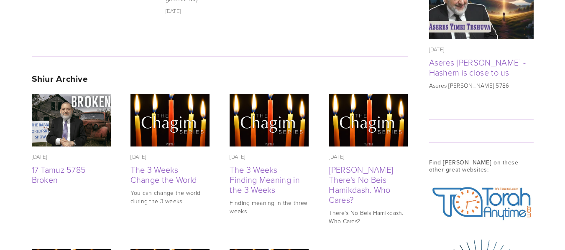 This screenshot has width=565, height=250. Describe the element at coordinates (481, 203) in the screenshot. I see `a: TorahAnytimeAlpha.jpg` at that location.